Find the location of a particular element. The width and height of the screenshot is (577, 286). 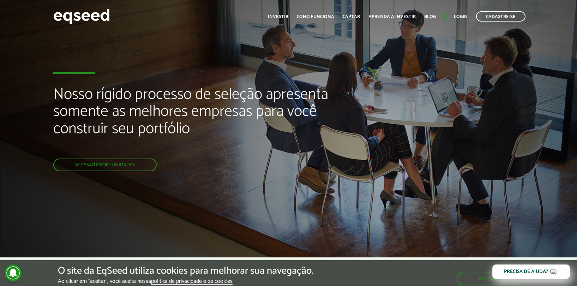

a: Investir is located at coordinates (278, 17).